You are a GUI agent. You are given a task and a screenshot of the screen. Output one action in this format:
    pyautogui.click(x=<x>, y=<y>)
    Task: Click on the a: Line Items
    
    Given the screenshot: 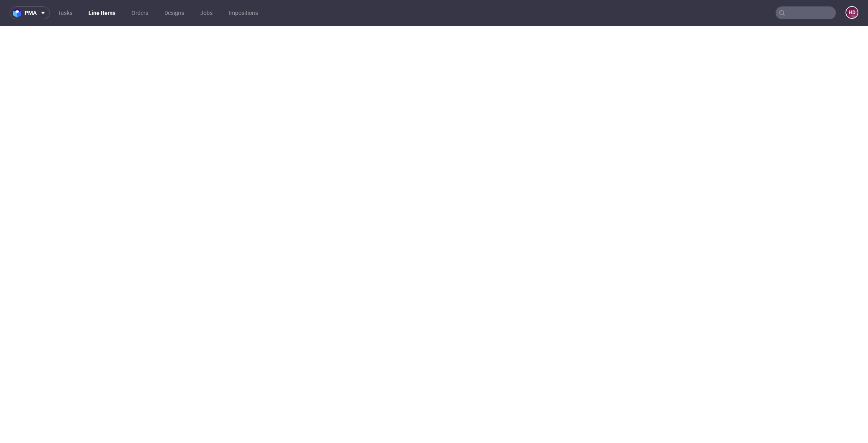 What is the action you would take?
    pyautogui.click(x=102, y=13)
    